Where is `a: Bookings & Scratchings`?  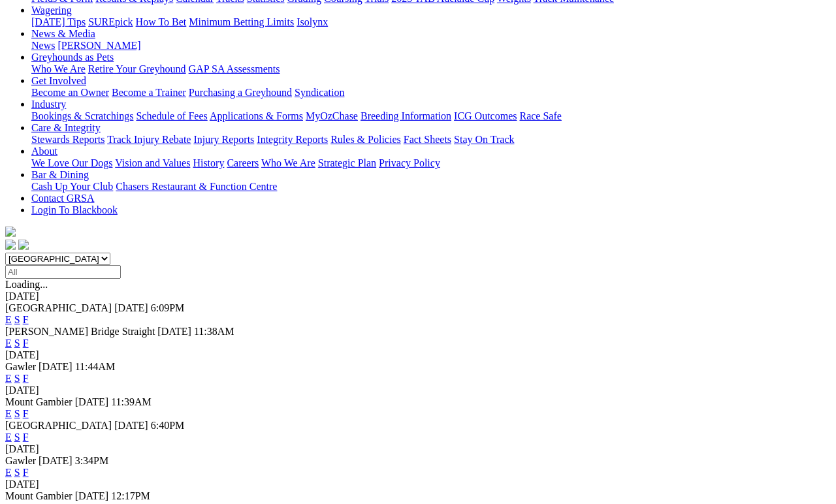 a: Bookings & Scratchings is located at coordinates (82, 115).